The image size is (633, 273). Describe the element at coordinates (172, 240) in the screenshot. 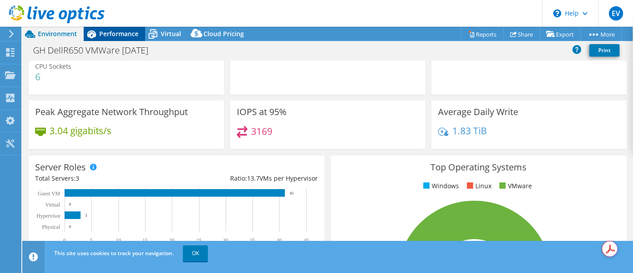

I see `text: 20` at that location.